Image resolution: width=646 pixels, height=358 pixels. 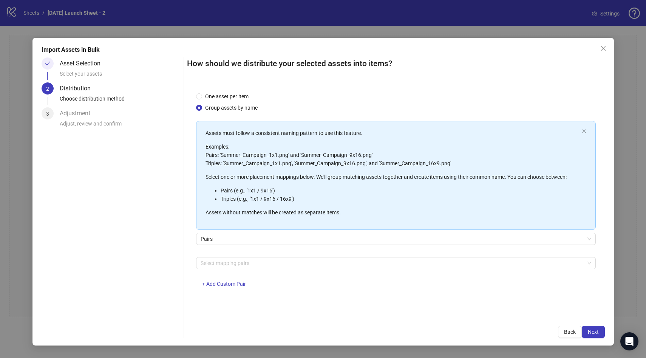 I want to click on button: close, so click(x=584, y=131).